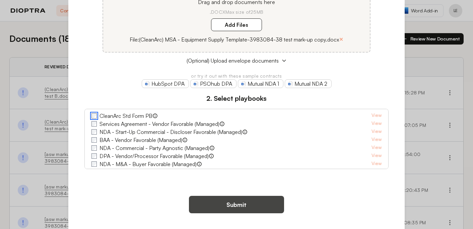 The height and width of the screenshot is (229, 473). What do you see at coordinates (213, 84) in the screenshot?
I see `a: PSOhub DPA` at bounding box center [213, 84].